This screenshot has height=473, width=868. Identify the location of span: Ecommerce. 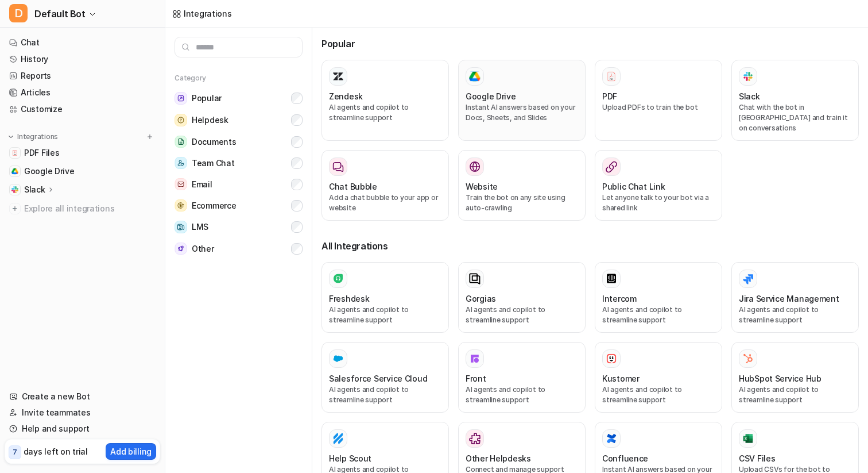
(213, 205).